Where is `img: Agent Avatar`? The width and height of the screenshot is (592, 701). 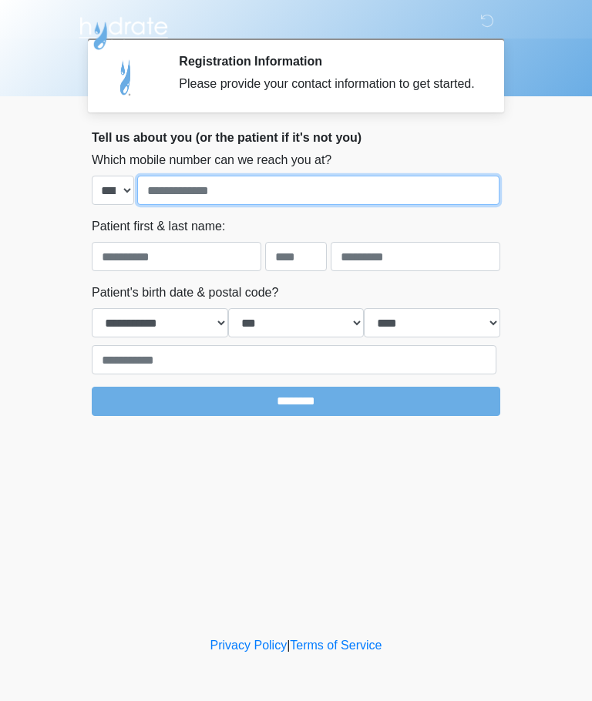
img: Agent Avatar is located at coordinates (126, 77).